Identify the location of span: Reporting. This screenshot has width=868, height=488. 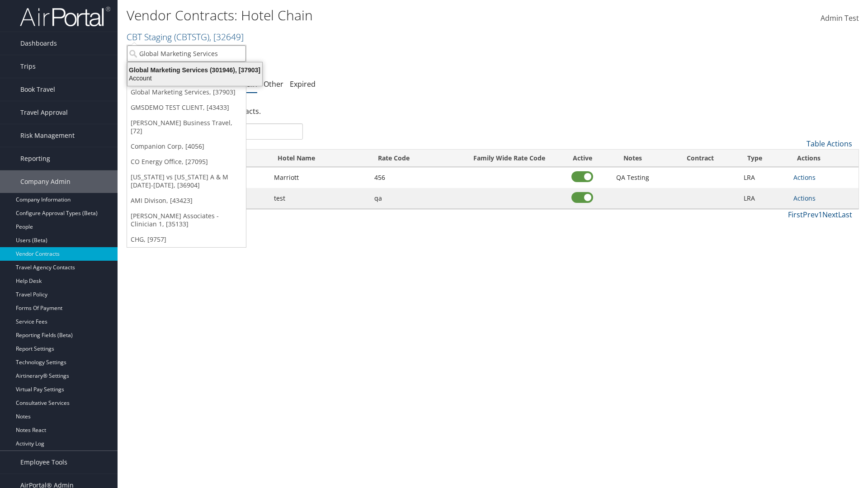
(35, 159).